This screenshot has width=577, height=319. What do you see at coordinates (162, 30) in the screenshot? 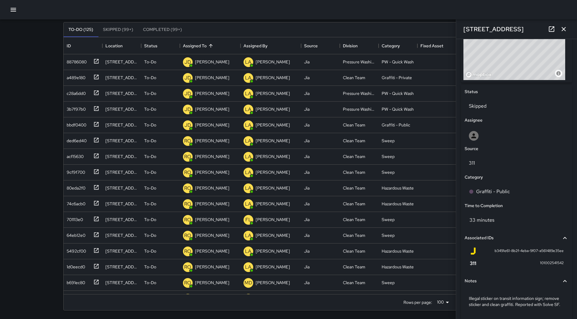
I see `button: Completed (99+)` at bounding box center [162, 30].